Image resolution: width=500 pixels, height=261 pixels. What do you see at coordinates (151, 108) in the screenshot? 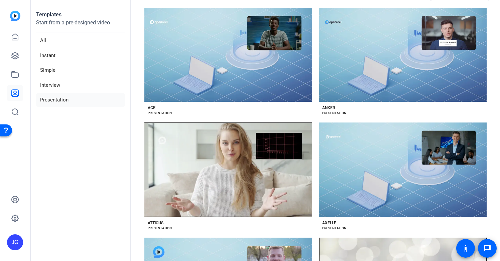
I see `div: ACE` at bounding box center [151, 108].